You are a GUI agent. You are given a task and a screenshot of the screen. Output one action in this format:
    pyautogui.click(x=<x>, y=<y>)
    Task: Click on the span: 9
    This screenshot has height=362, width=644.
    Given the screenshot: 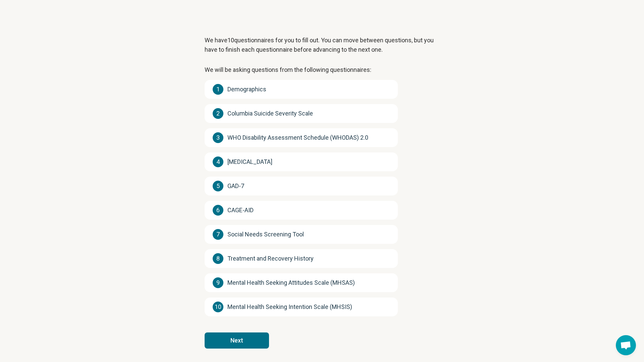 What is the action you would take?
    pyautogui.click(x=218, y=283)
    